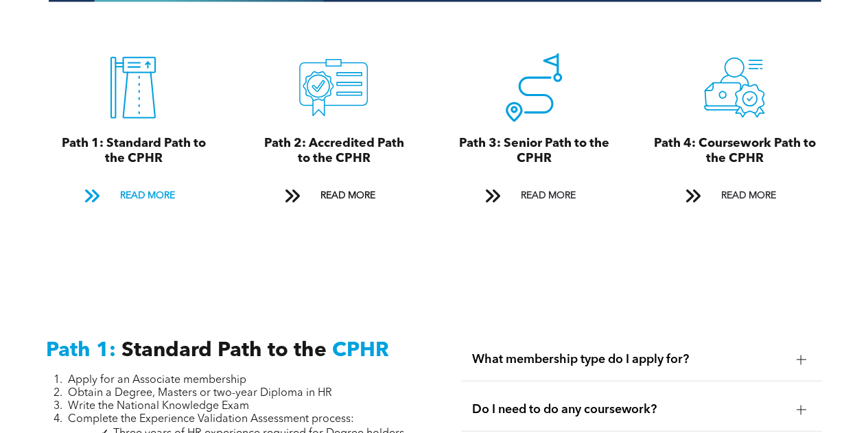 The image size is (868, 433). Describe the element at coordinates (157, 380) in the screenshot. I see `span: Apply for an Associate membership` at that location.